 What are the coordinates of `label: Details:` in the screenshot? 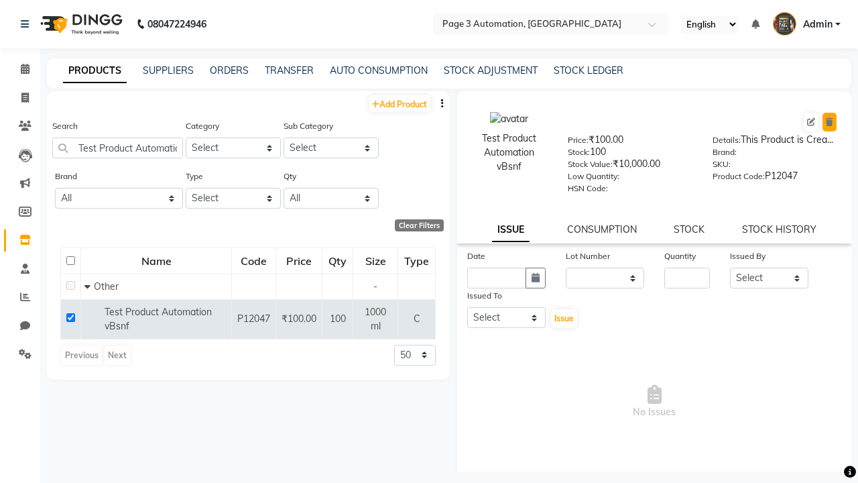 It's located at (727, 140).